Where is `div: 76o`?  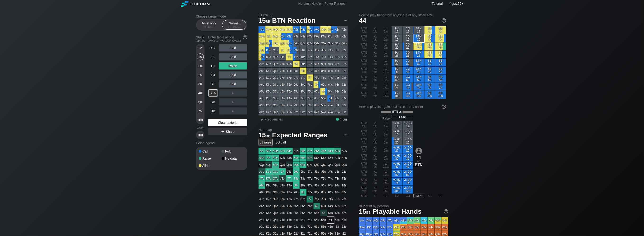
div: 76o is located at coordinates (310, 84).